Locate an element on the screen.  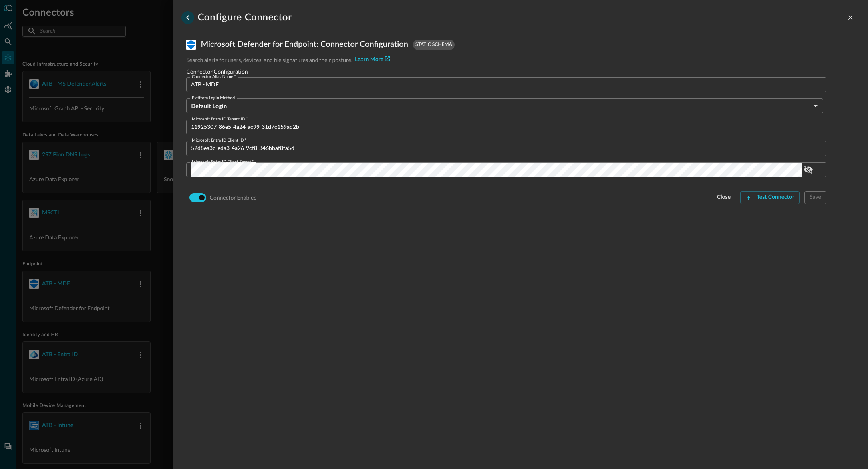
div: close is located at coordinates (724, 197).